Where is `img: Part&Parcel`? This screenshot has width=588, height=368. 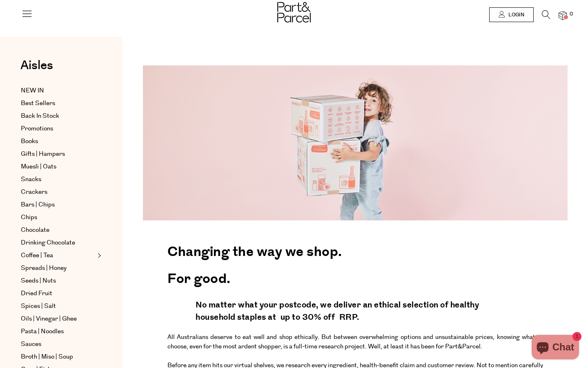
img: Part&Parcel is located at coordinates (294, 12).